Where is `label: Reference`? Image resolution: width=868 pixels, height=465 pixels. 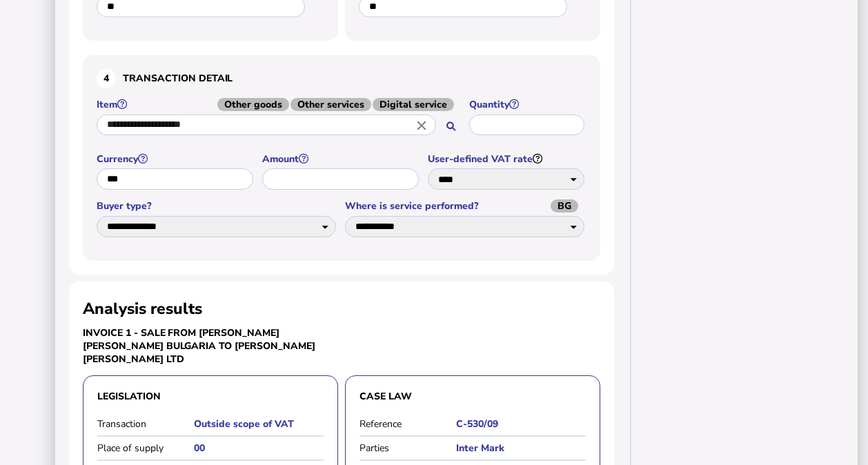
label: Reference is located at coordinates (407, 424).